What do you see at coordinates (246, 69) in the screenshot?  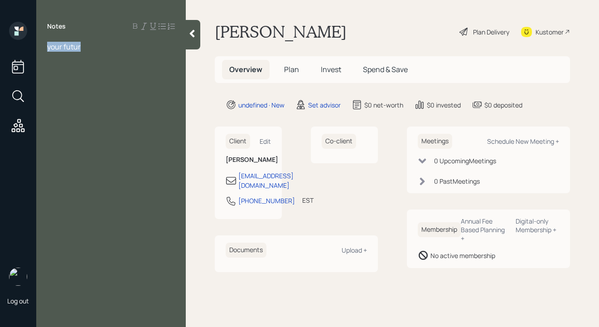 I see `span: Overview` at bounding box center [246, 69].